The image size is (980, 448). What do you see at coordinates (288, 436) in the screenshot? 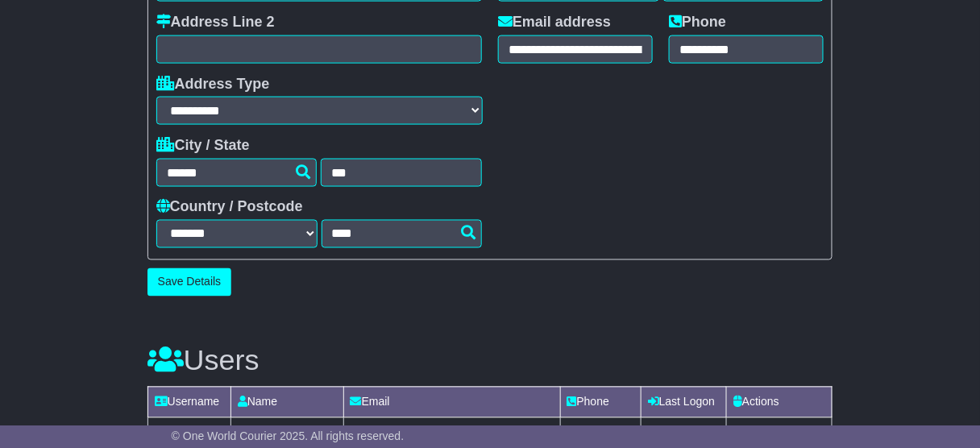
I see `span: © One World Courier 2025. All rights reserved.` at bounding box center [288, 436].